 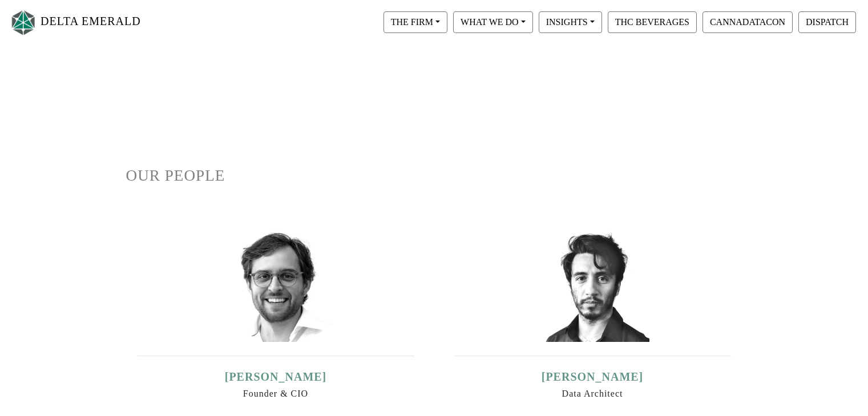 I want to click on h1: OUR PEOPLE, so click(x=434, y=175).